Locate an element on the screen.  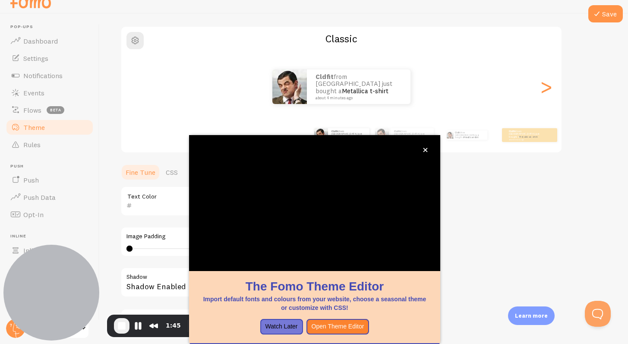
a: Fine Tune is located at coordinates (140, 172).